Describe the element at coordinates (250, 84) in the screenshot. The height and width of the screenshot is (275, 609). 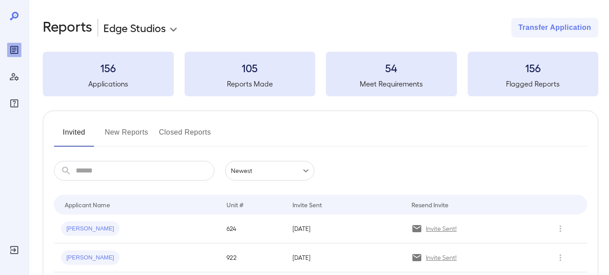
I see `h5: Reports Made` at that location.